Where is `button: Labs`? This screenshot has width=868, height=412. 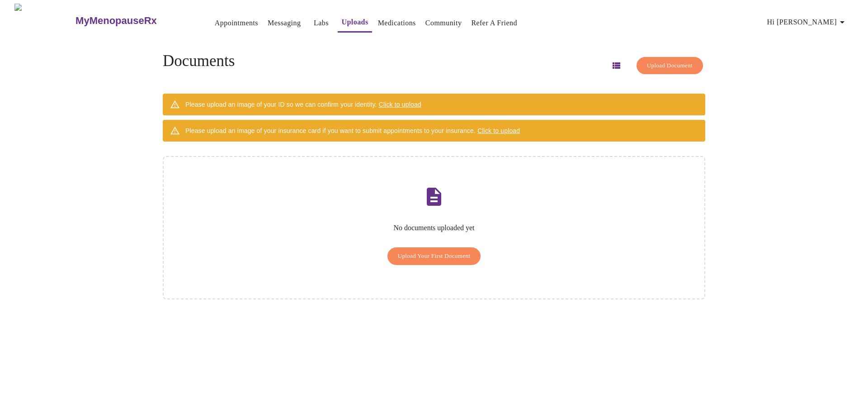 button: Labs is located at coordinates (321, 23).